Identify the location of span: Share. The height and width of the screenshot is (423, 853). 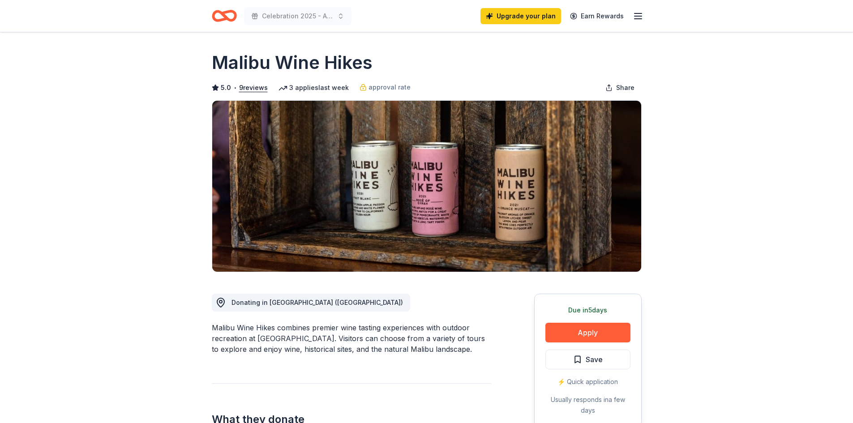
(625, 88).